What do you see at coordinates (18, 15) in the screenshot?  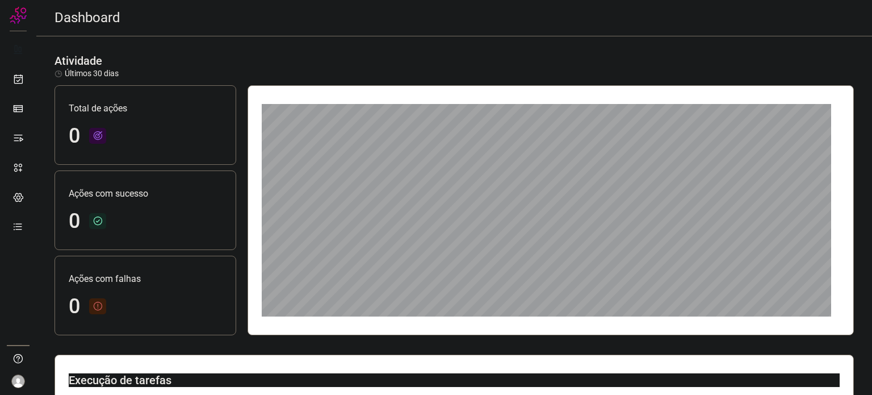 I see `img: Logo` at bounding box center [18, 15].